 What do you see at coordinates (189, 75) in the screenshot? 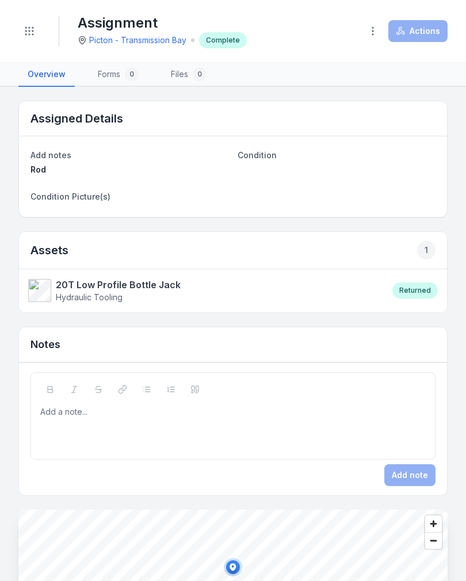
I see `a: Files0` at bounding box center [189, 75].